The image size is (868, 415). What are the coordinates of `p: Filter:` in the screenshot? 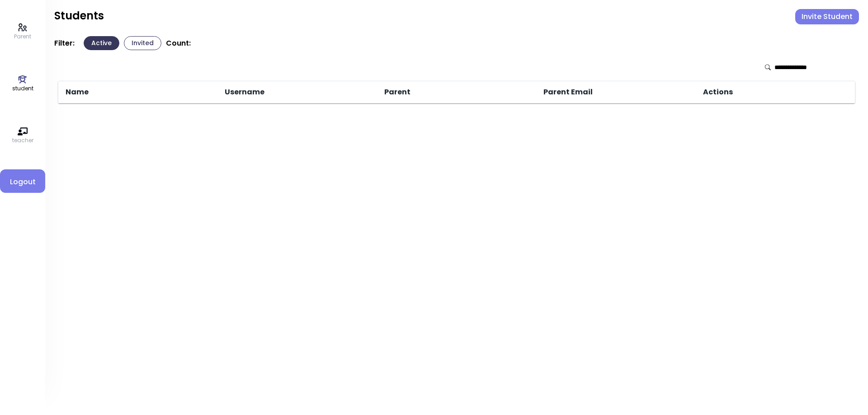 It's located at (64, 44).